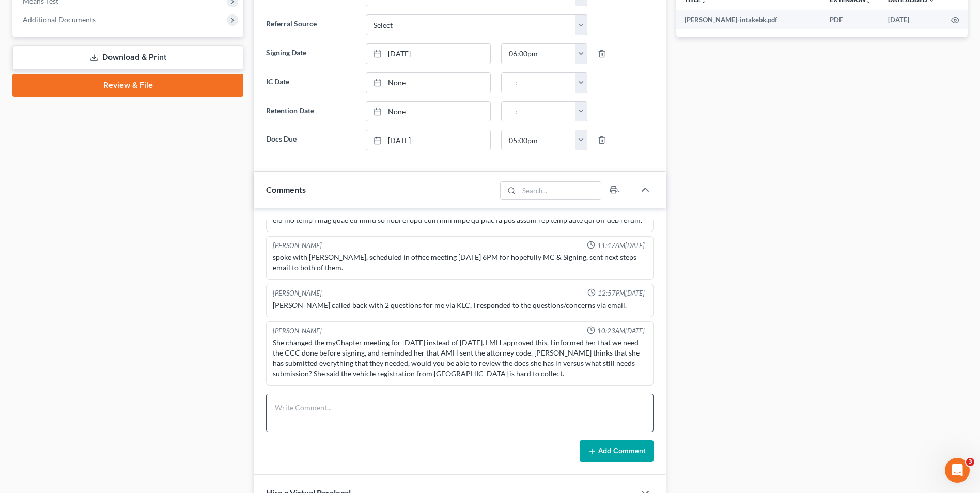  What do you see at coordinates (311, 25) in the screenshot?
I see `label: Referral Source` at bounding box center [311, 25].